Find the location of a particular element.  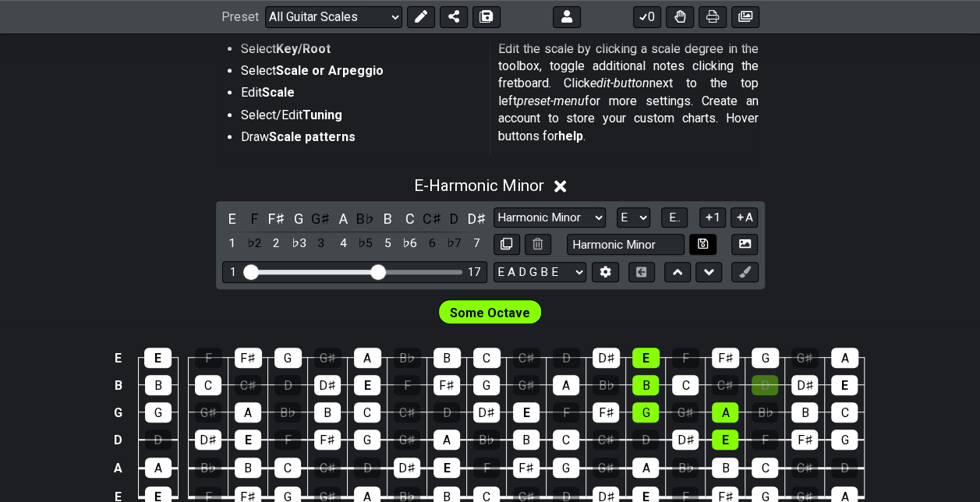

p: Edit the scale by clicking a scale degree in the toolbox, toggle additional notes clicking the fr... is located at coordinates (628, 93).